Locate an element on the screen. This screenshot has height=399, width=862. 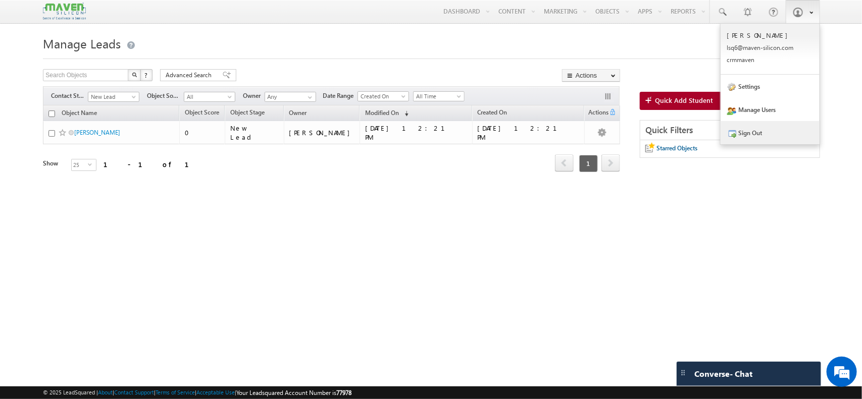
span: Object Stage is located at coordinates (247, 112).